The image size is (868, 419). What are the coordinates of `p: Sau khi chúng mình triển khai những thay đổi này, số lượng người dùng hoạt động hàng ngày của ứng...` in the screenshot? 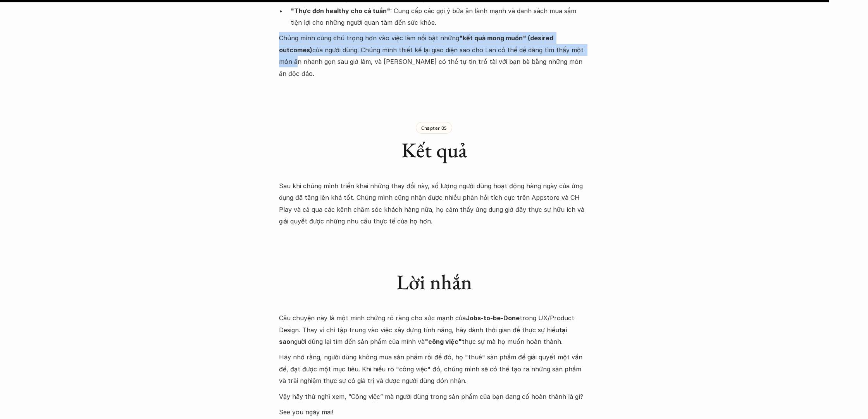 It's located at (434, 204).